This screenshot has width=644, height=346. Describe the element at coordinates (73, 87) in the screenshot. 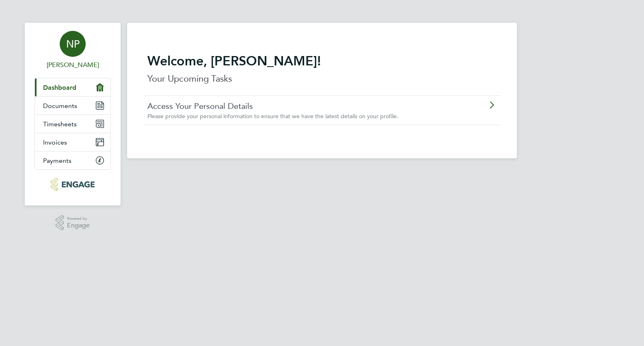

I see `a: Dashboard` at that location.